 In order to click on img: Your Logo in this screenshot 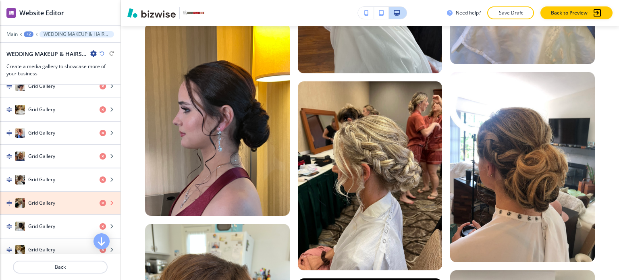, I will do `click(194, 12)`.